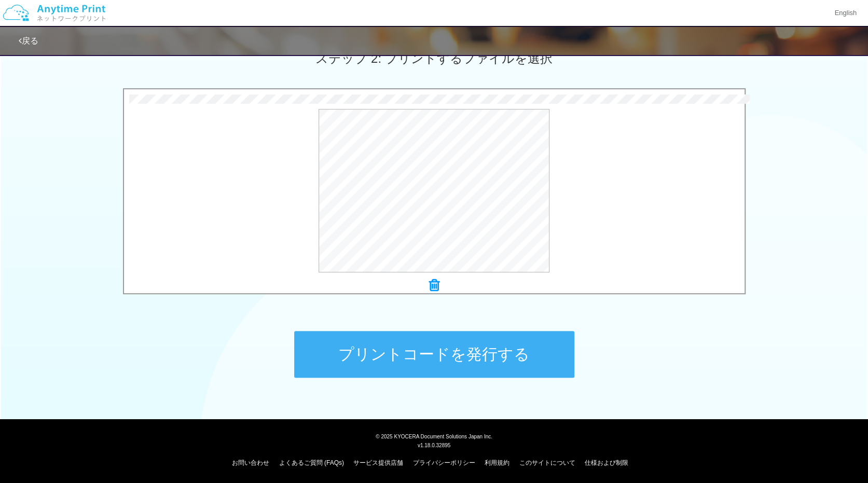  I want to click on a: お問い合わせ, so click(250, 463).